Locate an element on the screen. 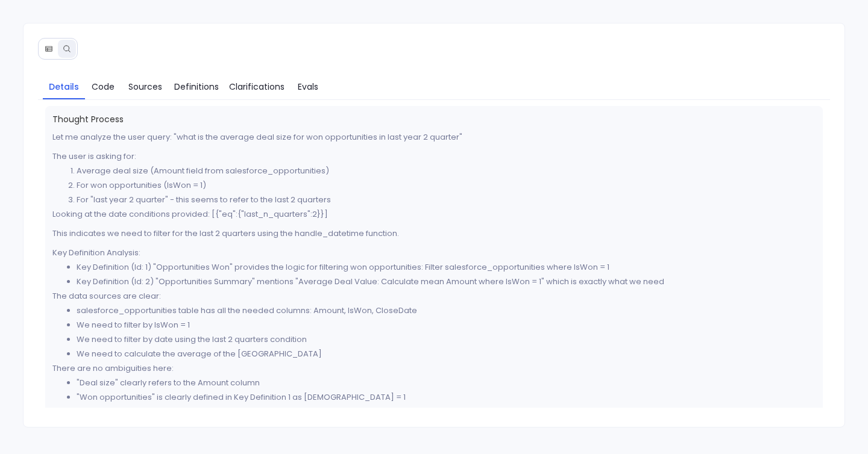  span: Thought Process is located at coordinates (434, 119).